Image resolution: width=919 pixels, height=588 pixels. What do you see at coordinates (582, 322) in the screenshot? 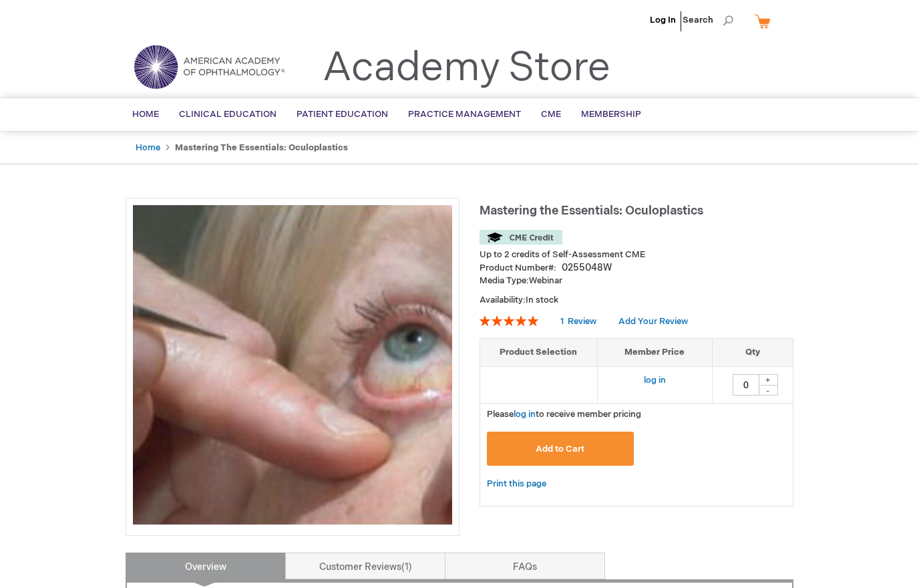
I see `span: Review` at bounding box center [582, 322].